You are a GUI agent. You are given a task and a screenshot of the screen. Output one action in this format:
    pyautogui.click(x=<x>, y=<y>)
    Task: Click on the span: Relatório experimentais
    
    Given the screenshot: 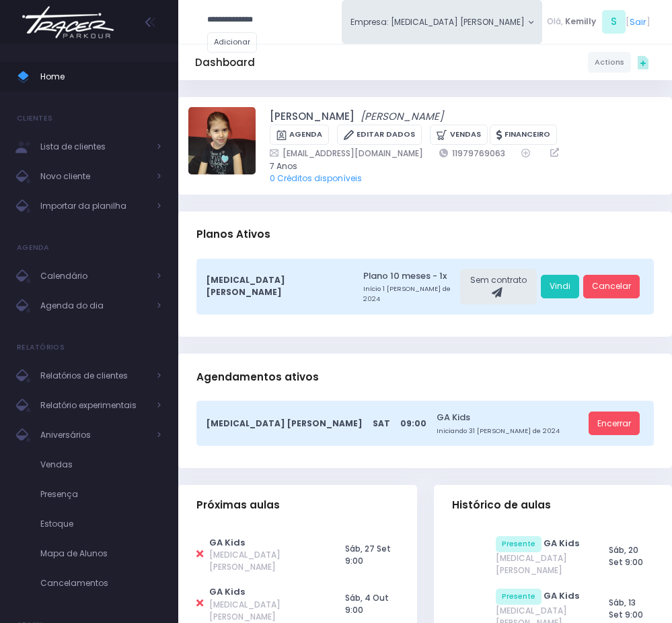 What is the action you would take?
    pyautogui.click(x=94, y=405)
    